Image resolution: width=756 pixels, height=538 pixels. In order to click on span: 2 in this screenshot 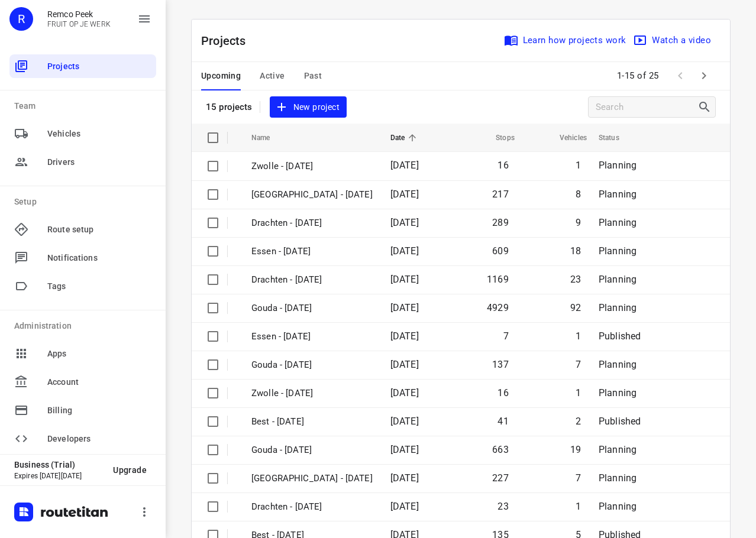, I will do `click(578, 421)`.